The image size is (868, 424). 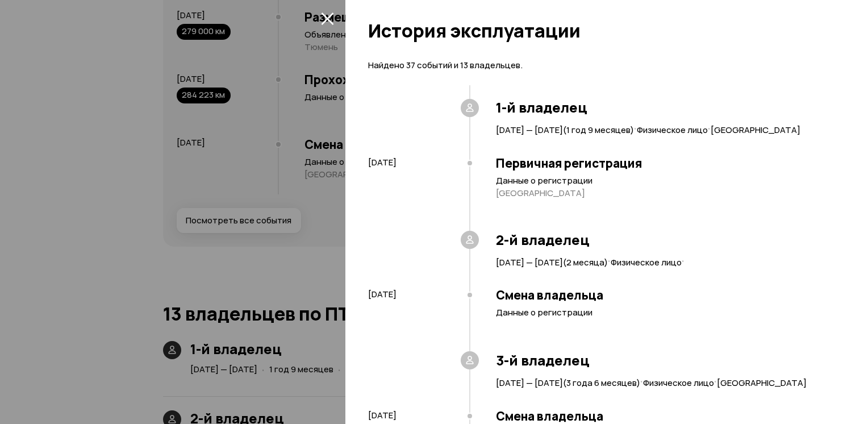 I want to click on h3: Первичная регистрация, so click(x=665, y=163).